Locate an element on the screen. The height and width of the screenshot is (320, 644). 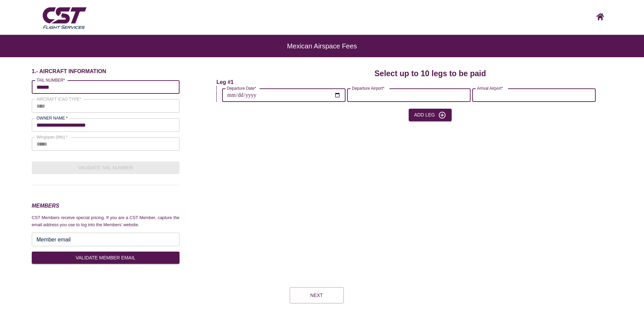
p: CST Members receive special pricing. If you are a CST Member, capture the email address you use t... is located at coordinates (105, 221).